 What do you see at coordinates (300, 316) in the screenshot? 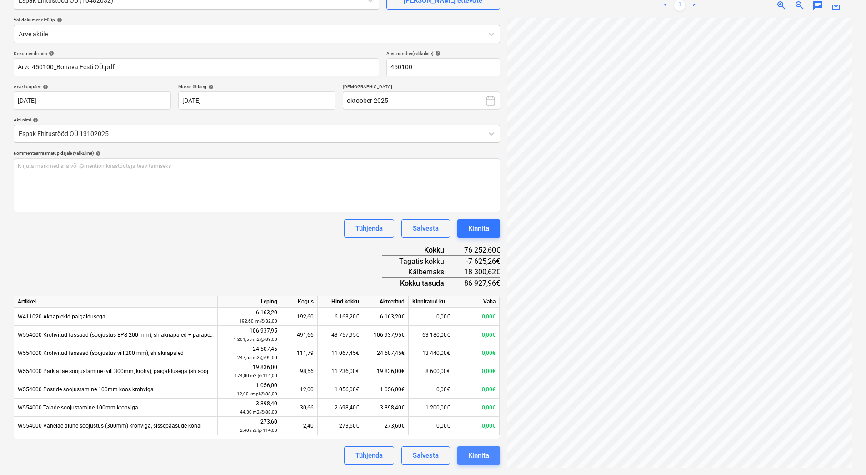
I see `div: 192,60` at bounding box center [300, 316].